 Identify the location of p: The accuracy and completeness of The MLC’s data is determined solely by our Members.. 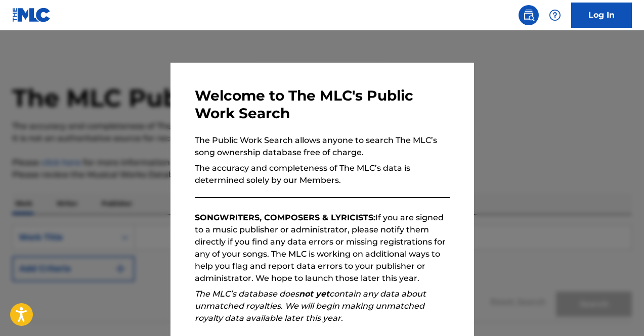
(322, 174).